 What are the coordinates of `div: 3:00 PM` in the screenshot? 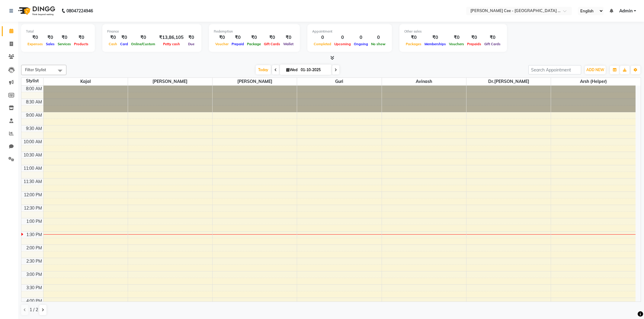 It's located at (34, 274).